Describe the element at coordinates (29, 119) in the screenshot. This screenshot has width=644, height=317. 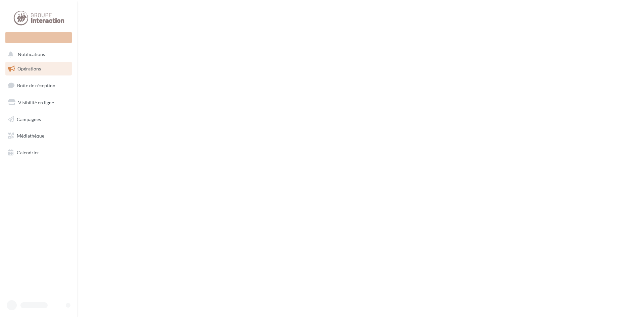
I see `span: Campagnes` at that location.